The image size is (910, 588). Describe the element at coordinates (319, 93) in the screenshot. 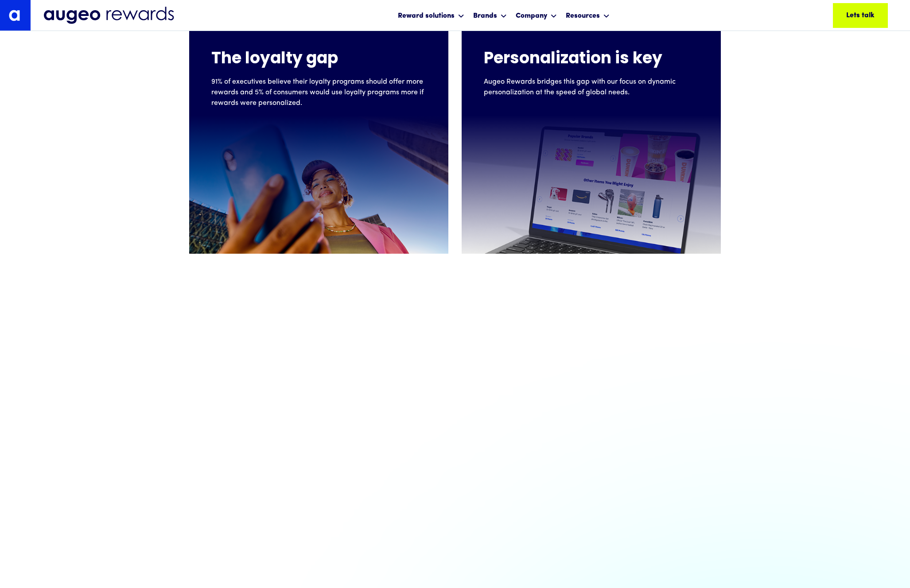

I see `p: 91% of executives believe their loyalty programs should offer more rewards and 5% of consumers wo...` at that location.